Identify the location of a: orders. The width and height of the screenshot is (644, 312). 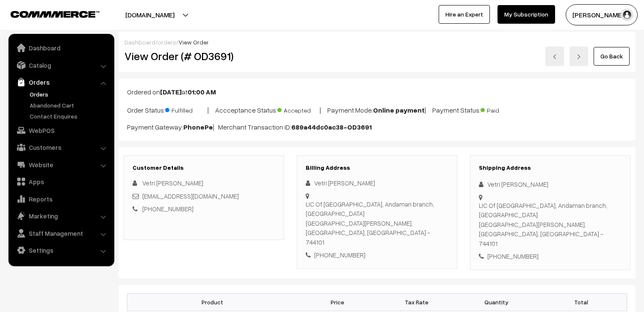
(167, 42).